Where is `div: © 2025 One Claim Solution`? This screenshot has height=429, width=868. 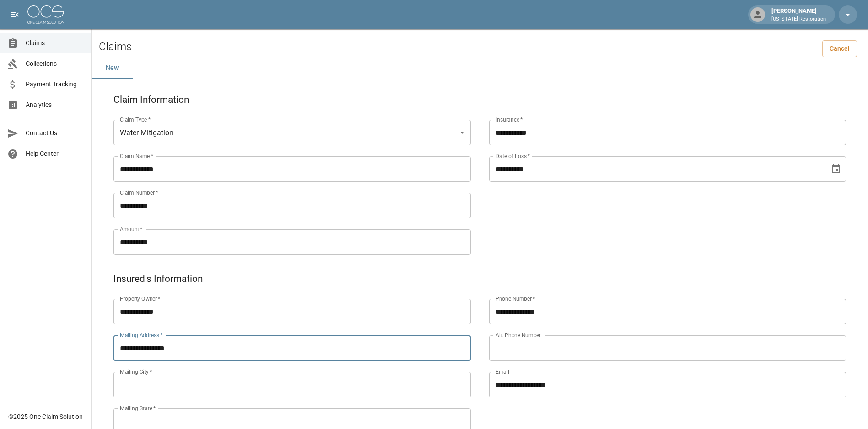
div: © 2025 One Claim Solution is located at coordinates (46, 417).